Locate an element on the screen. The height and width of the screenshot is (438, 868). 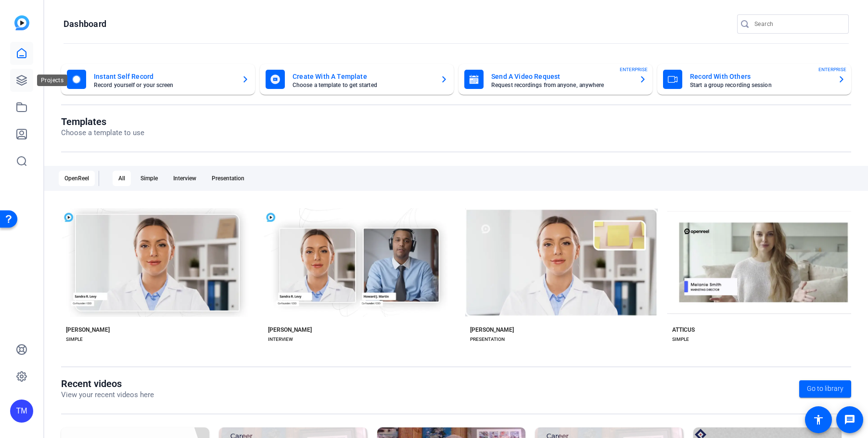
mat-card-subtitle: Request recordings from anyone, anywhere is located at coordinates (562, 85).